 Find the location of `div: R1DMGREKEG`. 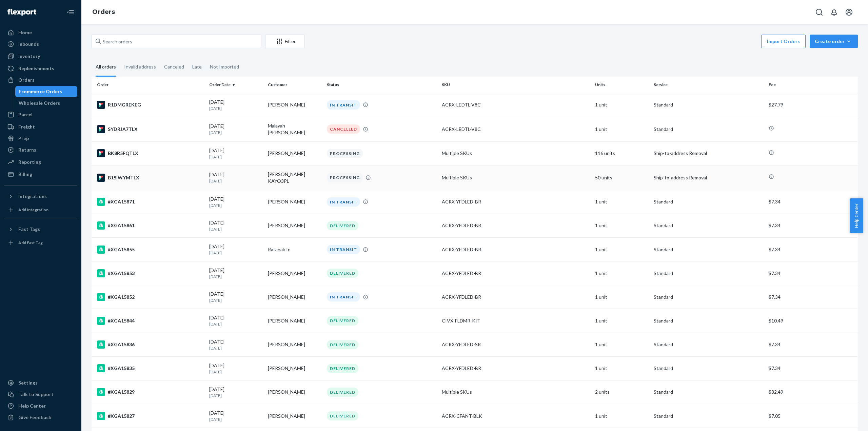

div: R1DMGREKEG is located at coordinates (150, 105).